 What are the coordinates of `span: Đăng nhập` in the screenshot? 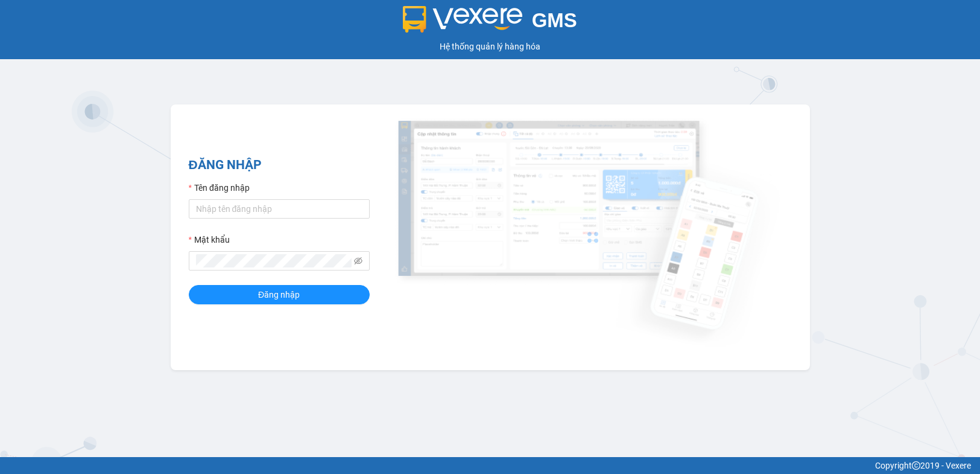 It's located at (279, 294).